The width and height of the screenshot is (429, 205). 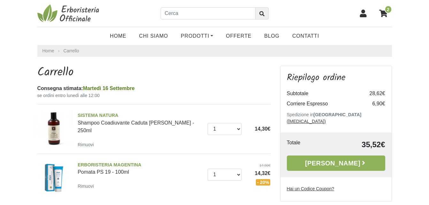 What do you see at coordinates (54, 178) in the screenshot?
I see `img: Pomata PS 19 - 100ml` at bounding box center [54, 178].